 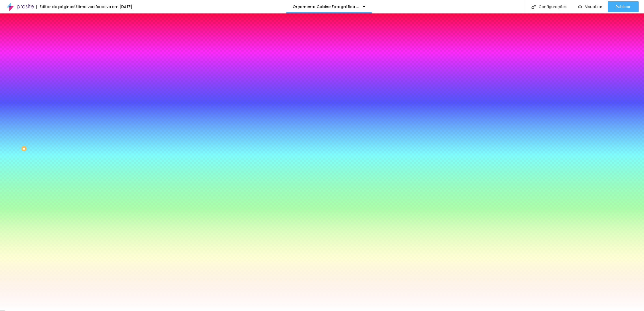 What do you see at coordinates (594, 7) in the screenshot?
I see `span: Visualizar` at bounding box center [594, 7].